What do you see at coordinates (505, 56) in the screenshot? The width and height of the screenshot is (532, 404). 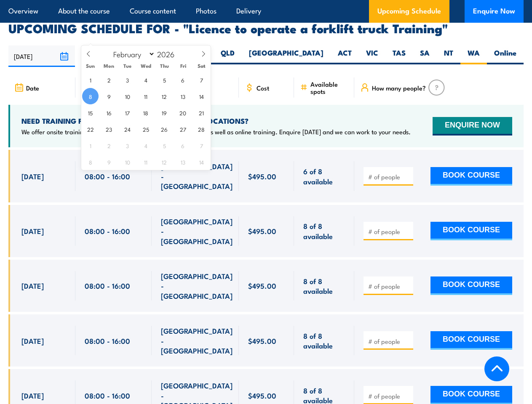 I see `label: Online` at bounding box center [505, 56].